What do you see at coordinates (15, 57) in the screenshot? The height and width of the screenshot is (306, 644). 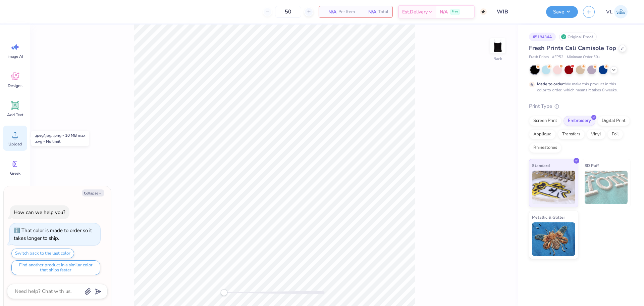 I see `span: Image AI` at bounding box center [15, 57].